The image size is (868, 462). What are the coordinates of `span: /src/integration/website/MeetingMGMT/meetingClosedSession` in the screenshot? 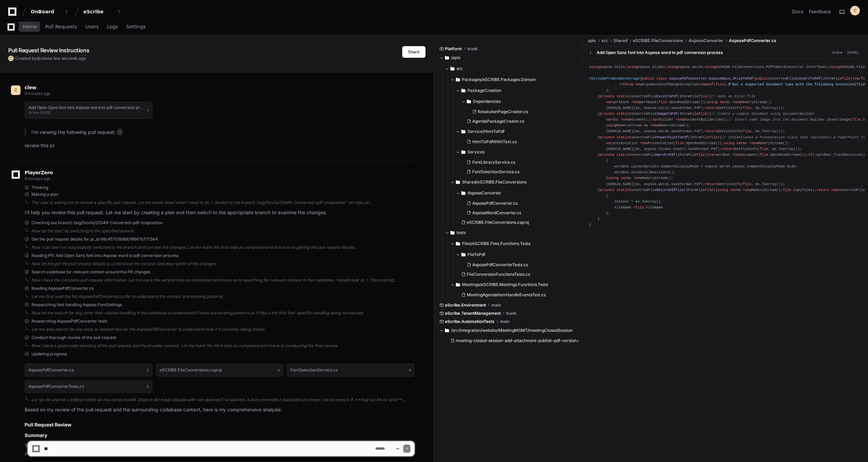 It's located at (512, 331).